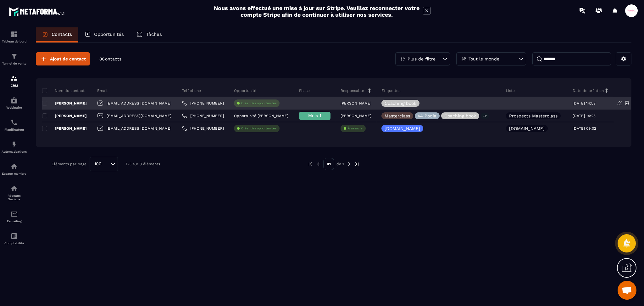 This screenshot has width=644, height=306. I want to click on a: formationformationTunnel de vente, so click(14, 59).